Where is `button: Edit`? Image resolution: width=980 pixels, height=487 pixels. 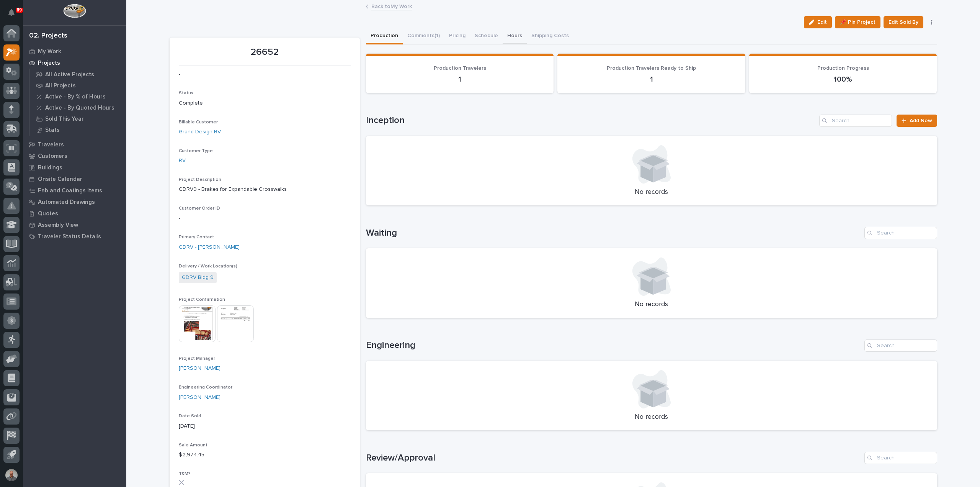
button: Edit is located at coordinates (818, 22).